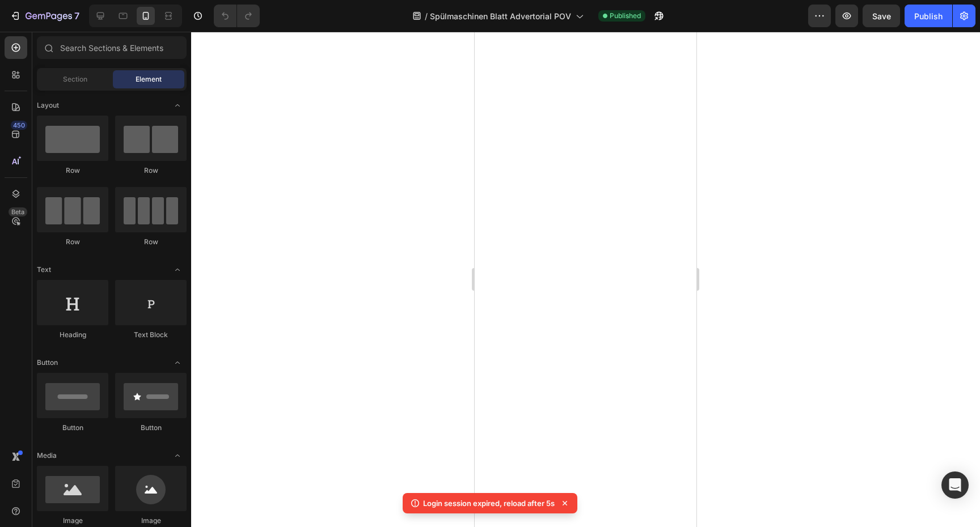  I want to click on span: Text, so click(43, 270).